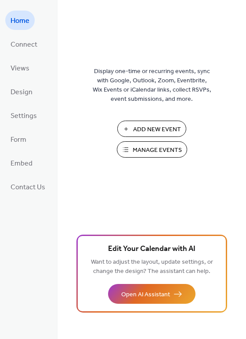 This screenshot has height=339, width=246. I want to click on a: Views, so click(20, 68).